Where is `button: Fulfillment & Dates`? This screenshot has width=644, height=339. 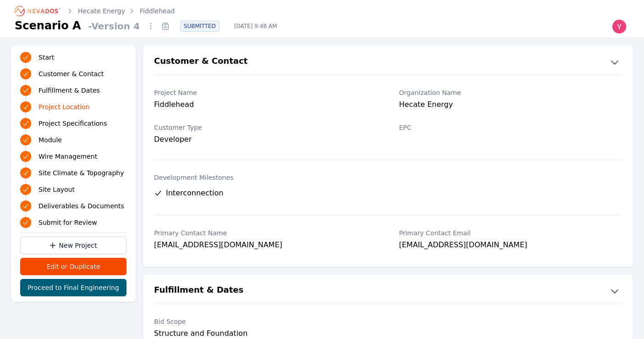
button: Fulfillment & Dates is located at coordinates (387, 291).